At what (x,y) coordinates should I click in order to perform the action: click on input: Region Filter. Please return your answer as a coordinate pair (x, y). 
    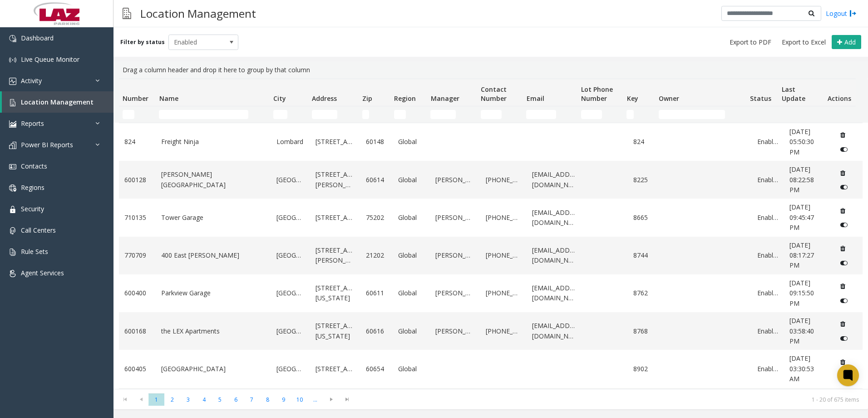
    Looking at the image, I should click on (400, 114).